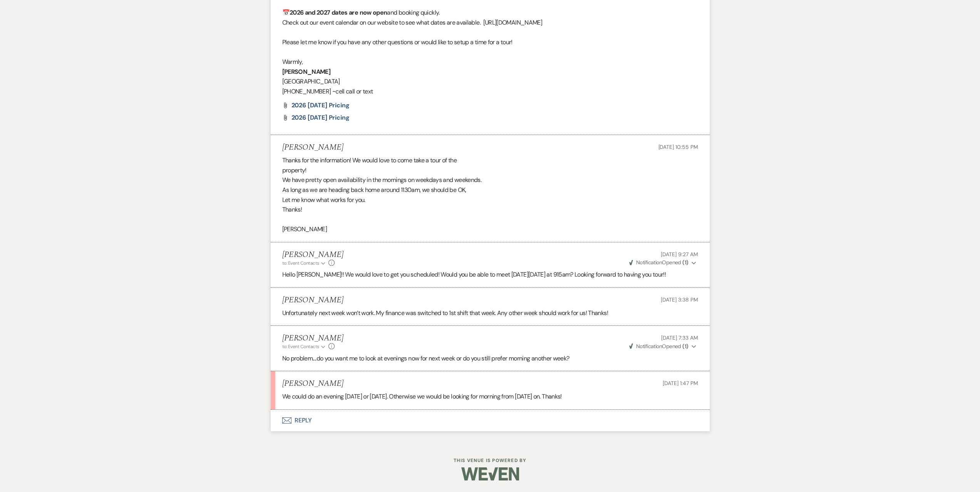 Image resolution: width=980 pixels, height=492 pixels. I want to click on img: Weven Logo, so click(490, 474).